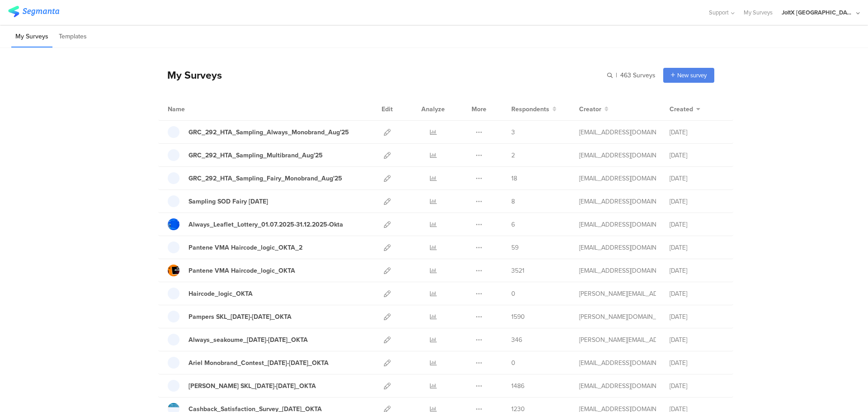  What do you see at coordinates (618, 316) in the screenshot?
I see `div: skora.es@pg.com` at bounding box center [618, 316].